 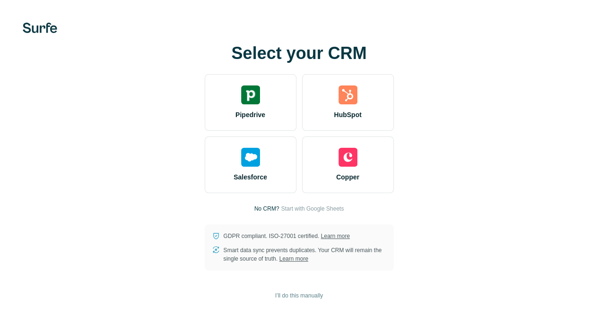 I want to click on span: Salesforce, so click(x=250, y=177).